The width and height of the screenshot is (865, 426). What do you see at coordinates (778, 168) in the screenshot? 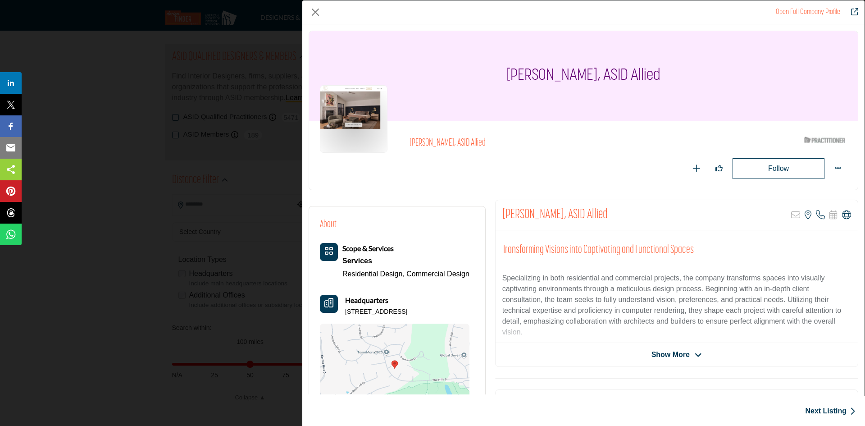
I see `button: Redirect to login` at bounding box center [778, 168].